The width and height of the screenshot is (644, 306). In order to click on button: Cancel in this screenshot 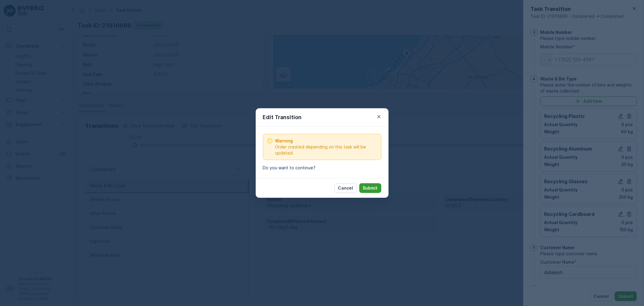, I will do `click(346, 188)`.